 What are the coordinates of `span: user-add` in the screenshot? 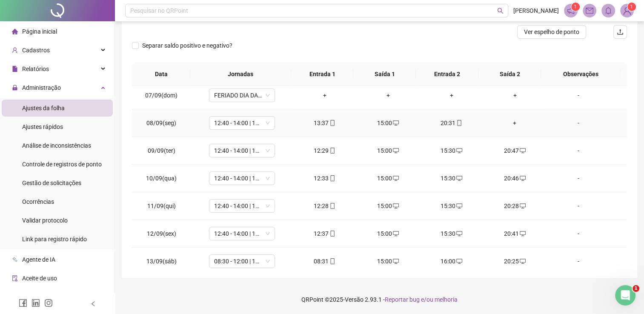 It's located at (15, 50).